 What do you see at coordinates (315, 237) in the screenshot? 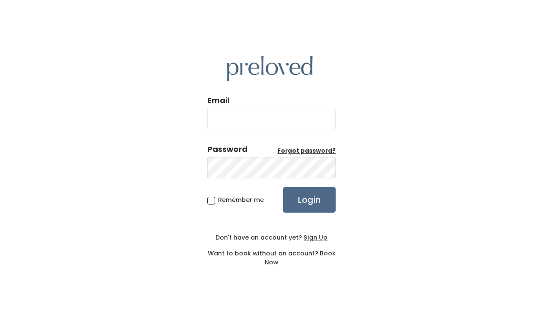
I see `a: Sign Up` at bounding box center [315, 237].